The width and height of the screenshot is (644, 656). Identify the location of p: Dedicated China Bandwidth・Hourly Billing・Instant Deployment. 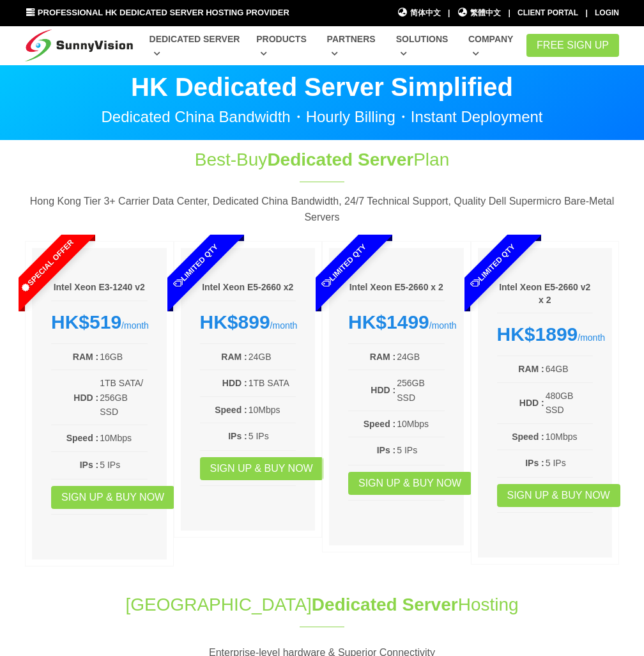
(322, 117).